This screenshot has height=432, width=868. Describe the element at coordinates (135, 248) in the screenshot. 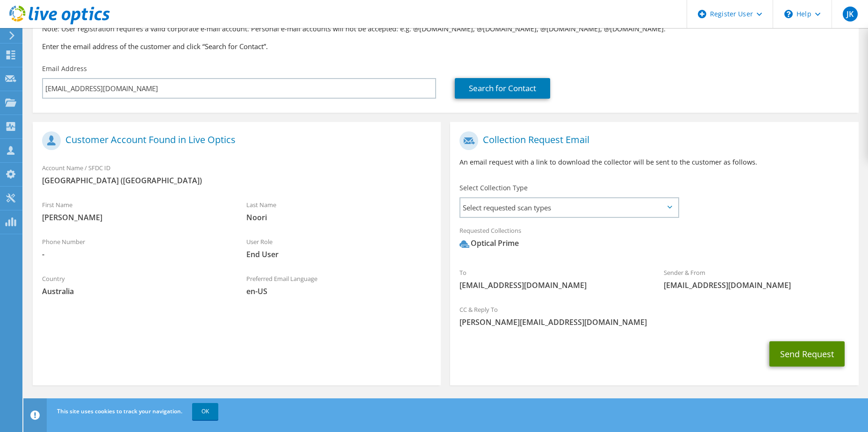

I see `div: Phone Number` at that location.